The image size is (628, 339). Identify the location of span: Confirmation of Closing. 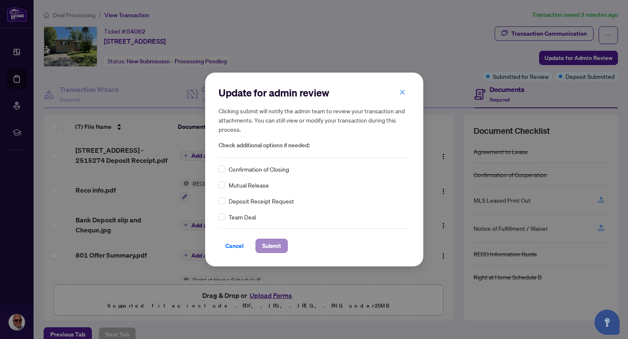
(259, 169).